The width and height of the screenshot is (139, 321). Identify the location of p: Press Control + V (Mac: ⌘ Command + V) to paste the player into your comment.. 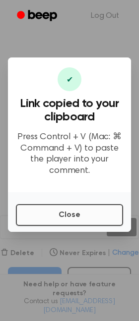
(69, 154).